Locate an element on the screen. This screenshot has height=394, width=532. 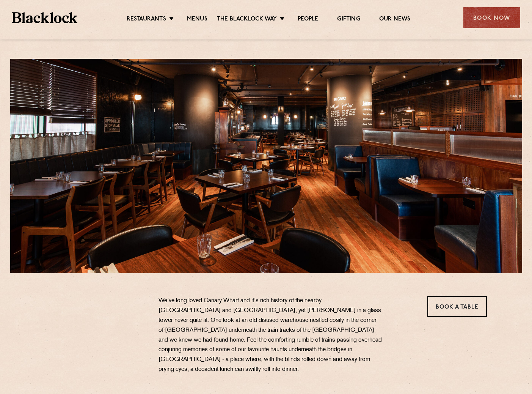
a: Book a Table is located at coordinates (457, 306).